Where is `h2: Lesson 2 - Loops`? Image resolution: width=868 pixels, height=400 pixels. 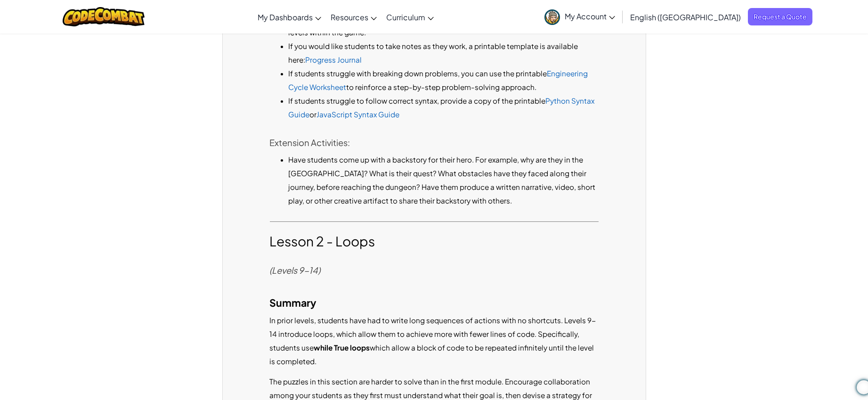
h2: Lesson 2 - Loops is located at coordinates (434, 241).